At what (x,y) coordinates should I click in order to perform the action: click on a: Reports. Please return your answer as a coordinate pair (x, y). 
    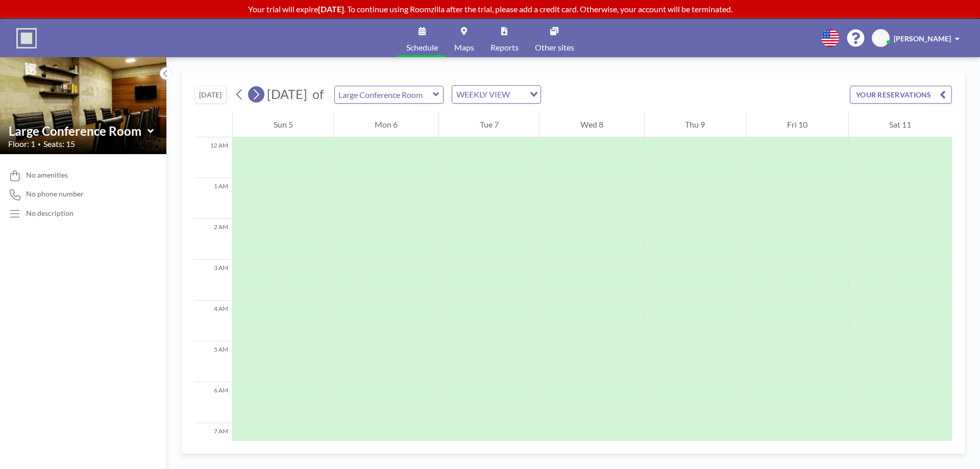
    Looking at the image, I should click on (504, 38).